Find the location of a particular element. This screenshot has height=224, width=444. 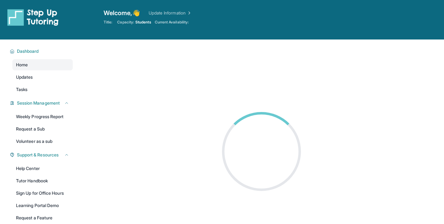

a: Tutor Handbook is located at coordinates (43, 181).